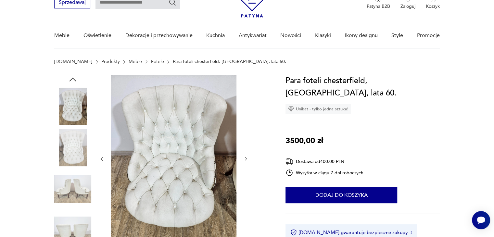 Image resolution: width=494 pixels, height=237 pixels. Describe the element at coordinates (293, 232) in the screenshot. I see `img: Ikona certyfikatu` at that location.